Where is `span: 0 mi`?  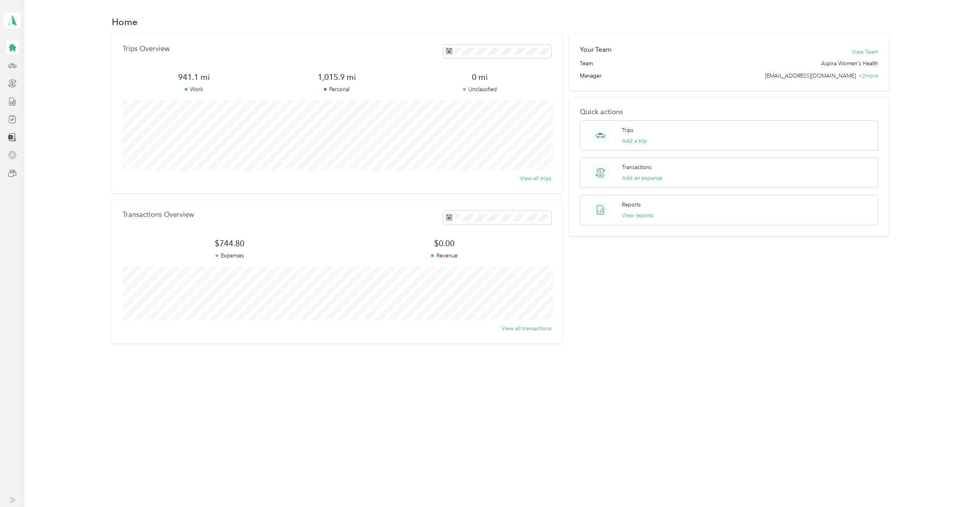
span: 0 mi is located at coordinates (480, 77).